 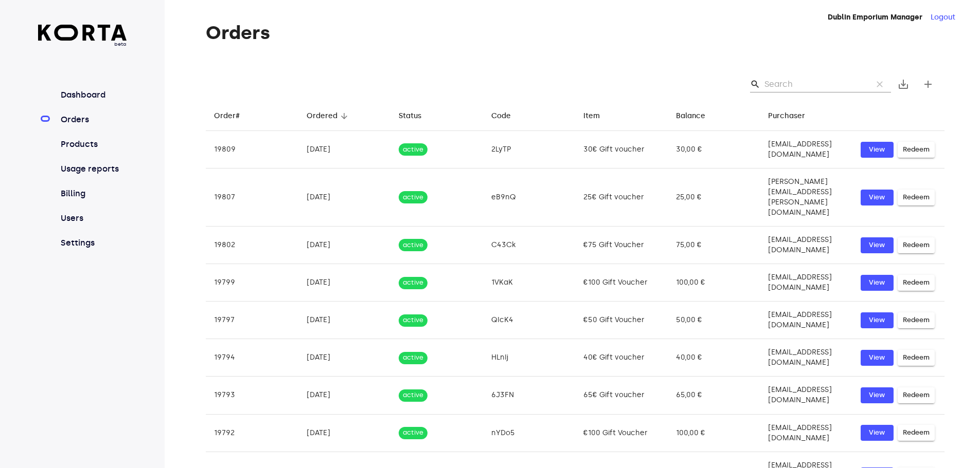 I want to click on td: 65,00 €, so click(x=714, y=395).